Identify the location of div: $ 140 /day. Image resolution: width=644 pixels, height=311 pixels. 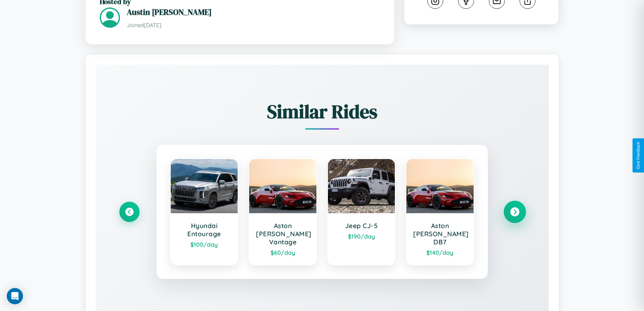
(440, 253).